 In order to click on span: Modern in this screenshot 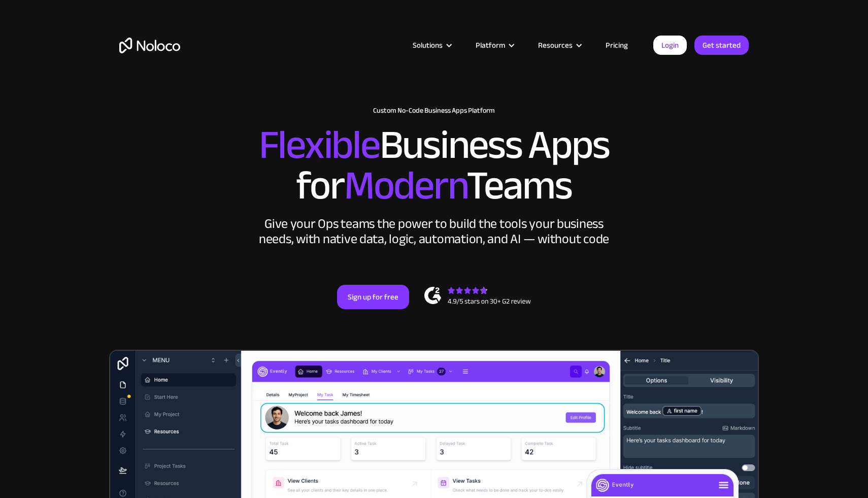, I will do `click(405, 185)`.